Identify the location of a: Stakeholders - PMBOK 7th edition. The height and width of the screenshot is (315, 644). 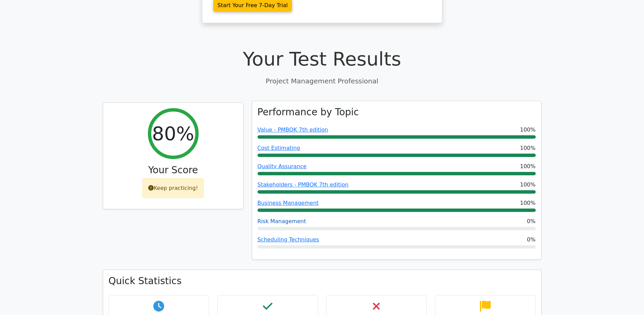
(303, 184).